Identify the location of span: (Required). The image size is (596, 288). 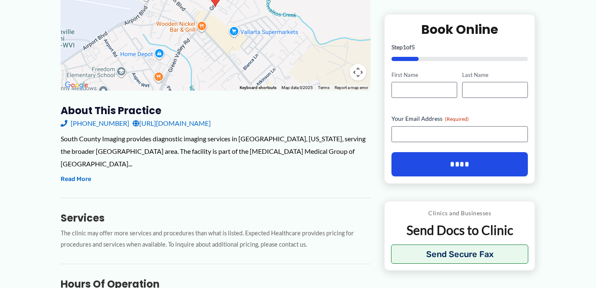
(457, 119).